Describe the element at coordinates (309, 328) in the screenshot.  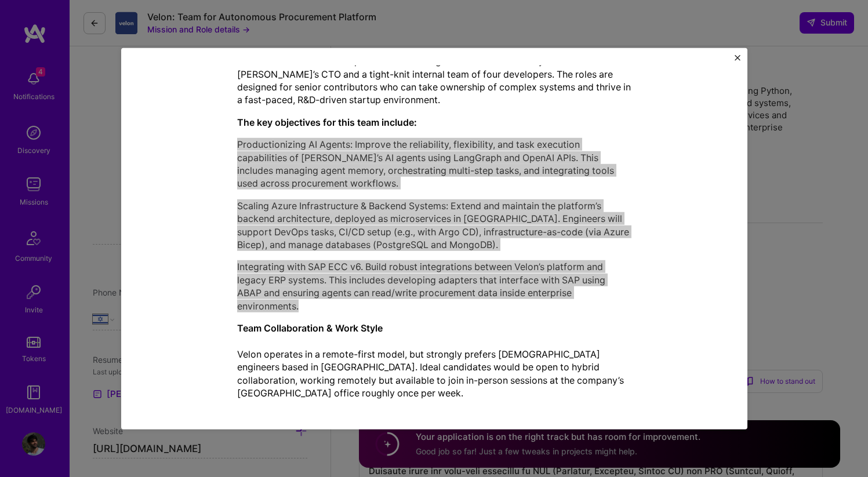
I see `strong: Team Collaboration & Work Style` at that location.